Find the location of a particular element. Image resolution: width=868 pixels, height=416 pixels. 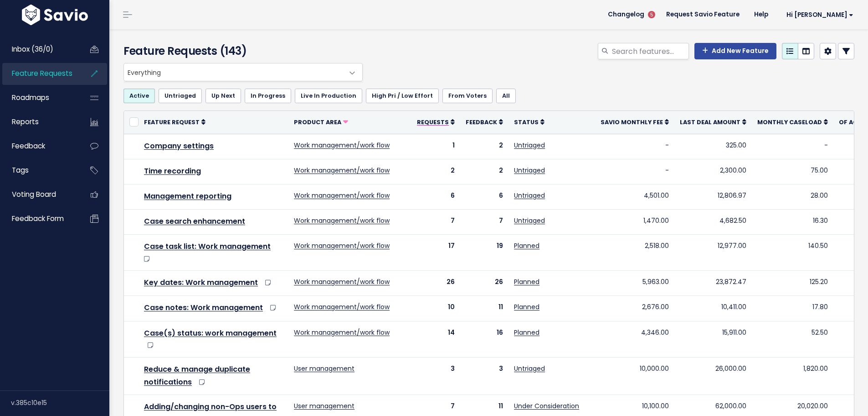

td: 16 is located at coordinates (485, 338).